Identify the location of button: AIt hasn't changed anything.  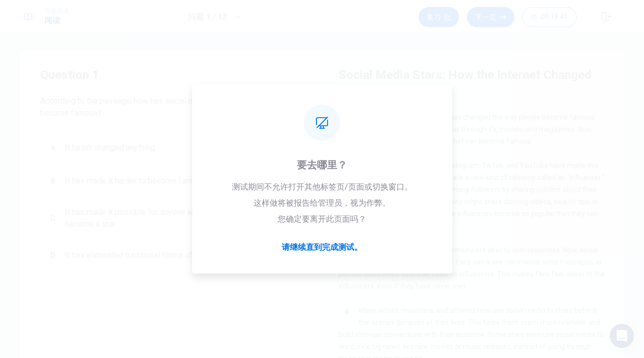
(171, 148).